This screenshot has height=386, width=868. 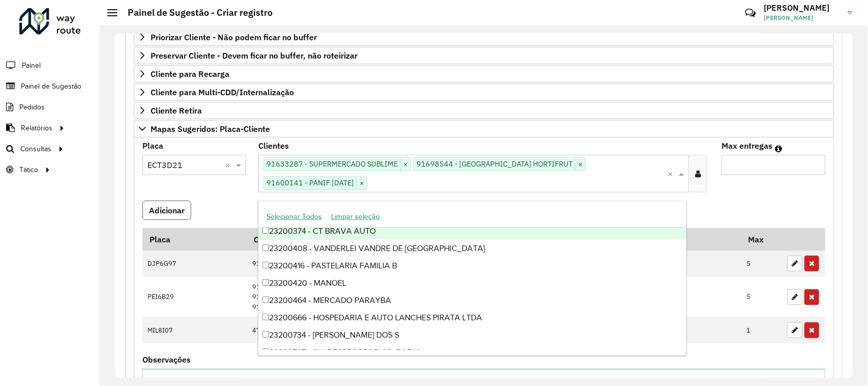 What do you see at coordinates (484, 92) in the screenshot?
I see `a: Cliente para Multi-CDD/Internalização` at bounding box center [484, 92].